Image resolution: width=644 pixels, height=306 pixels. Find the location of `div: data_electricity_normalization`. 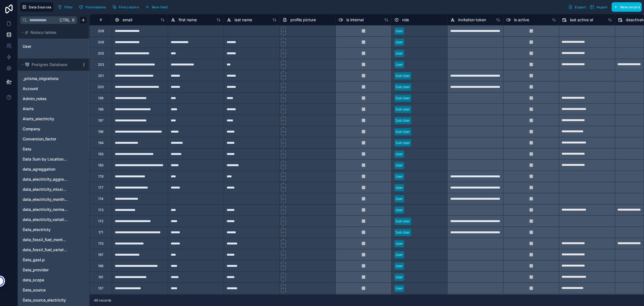

div: data_electricity_normalization is located at coordinates (53, 209).